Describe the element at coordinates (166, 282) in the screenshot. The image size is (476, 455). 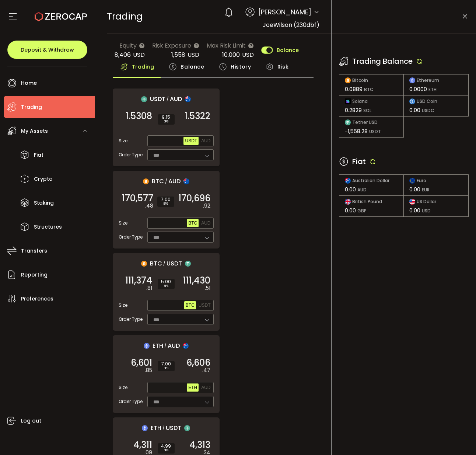
I see `span: 5.00` at that location.